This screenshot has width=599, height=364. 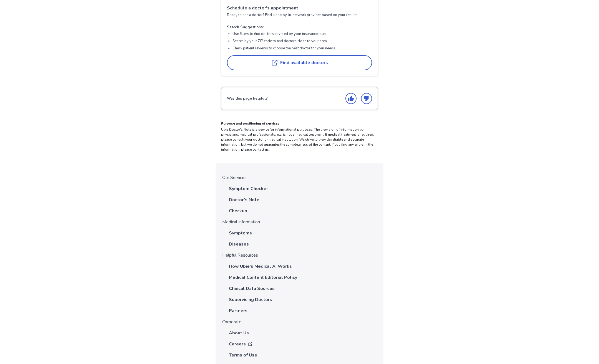 I want to click on button: Thumbs down, so click(x=366, y=98).